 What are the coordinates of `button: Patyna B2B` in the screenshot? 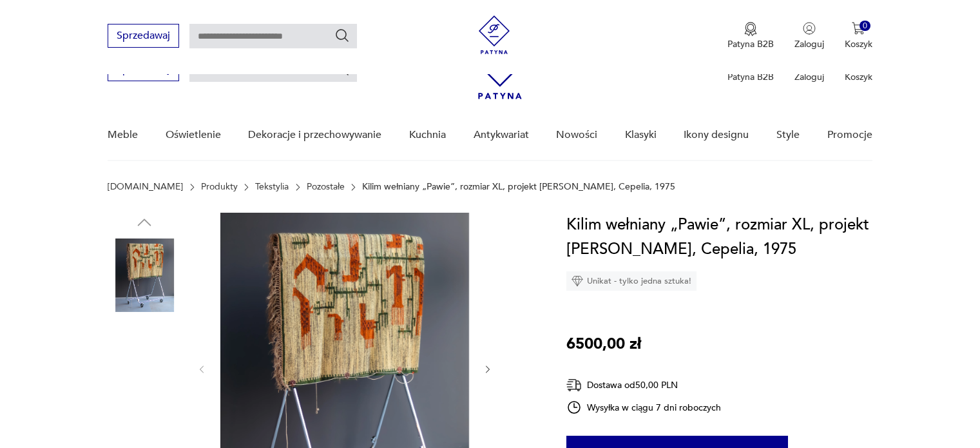 It's located at (751, 36).